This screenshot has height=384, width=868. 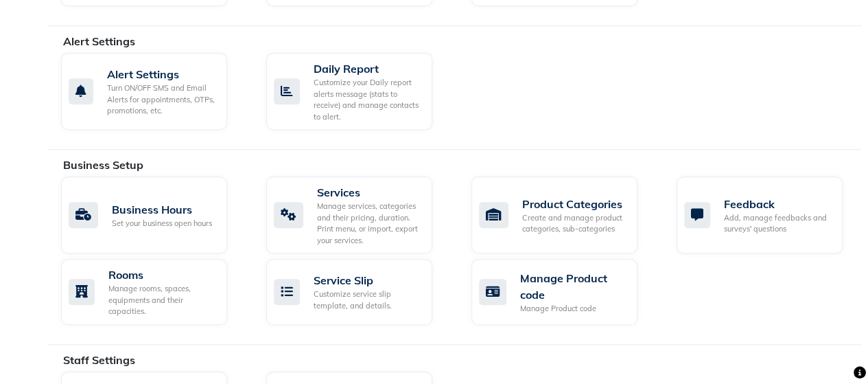 What do you see at coordinates (778, 204) in the screenshot?
I see `div: Feedback` at bounding box center [778, 204].